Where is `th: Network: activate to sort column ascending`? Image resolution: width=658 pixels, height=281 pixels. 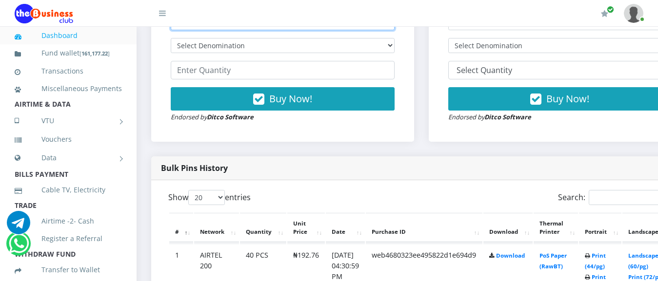
th: Network: activate to sort column ascending is located at coordinates (217, 228).